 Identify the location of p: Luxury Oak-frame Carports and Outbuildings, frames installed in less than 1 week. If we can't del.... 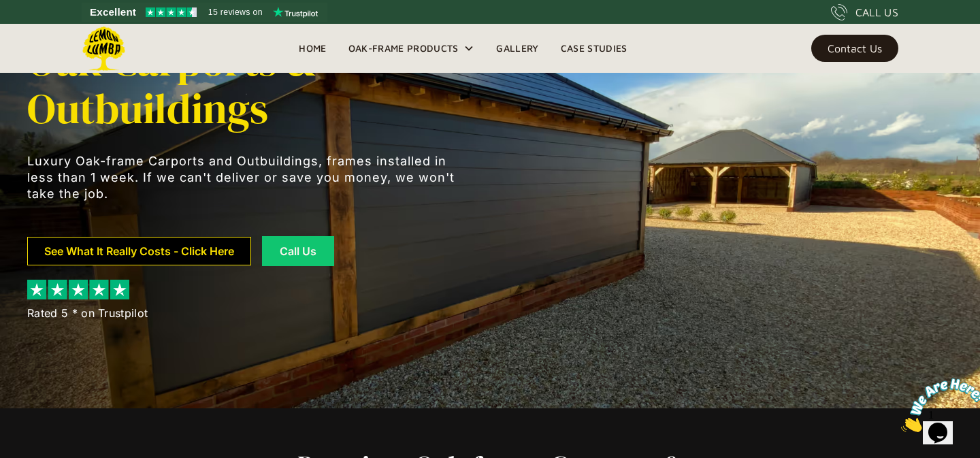
(245, 178).